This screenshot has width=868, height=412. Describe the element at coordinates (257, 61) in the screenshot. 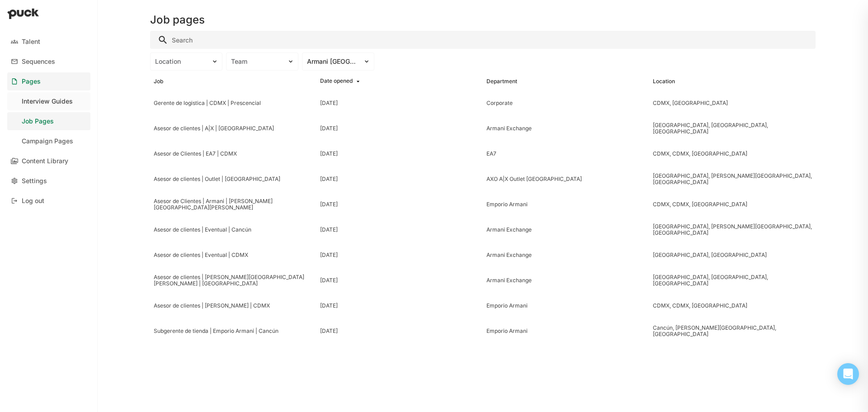

I see `div: Team` at that location.